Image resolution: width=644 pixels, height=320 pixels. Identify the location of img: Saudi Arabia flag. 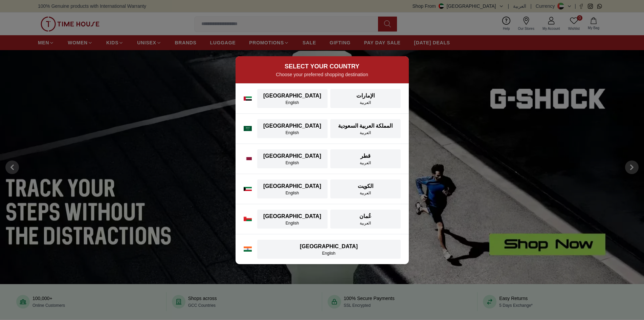
(248, 129).